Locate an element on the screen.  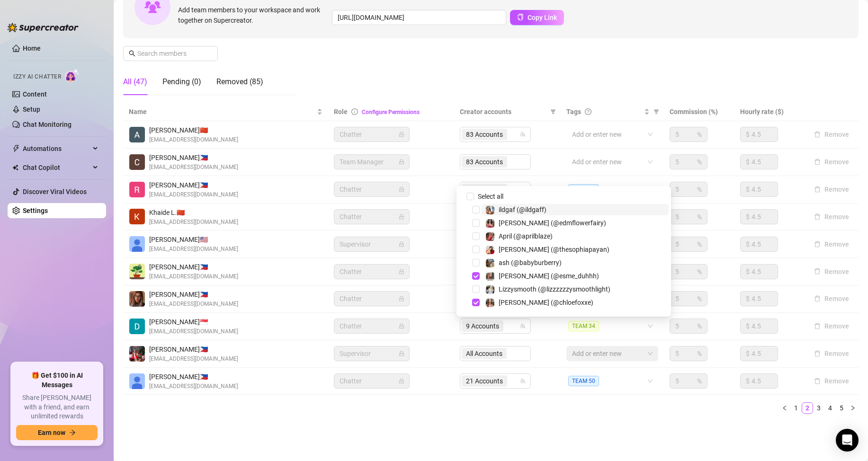
img: Elizabeth Thuco is located at coordinates (137, 299).